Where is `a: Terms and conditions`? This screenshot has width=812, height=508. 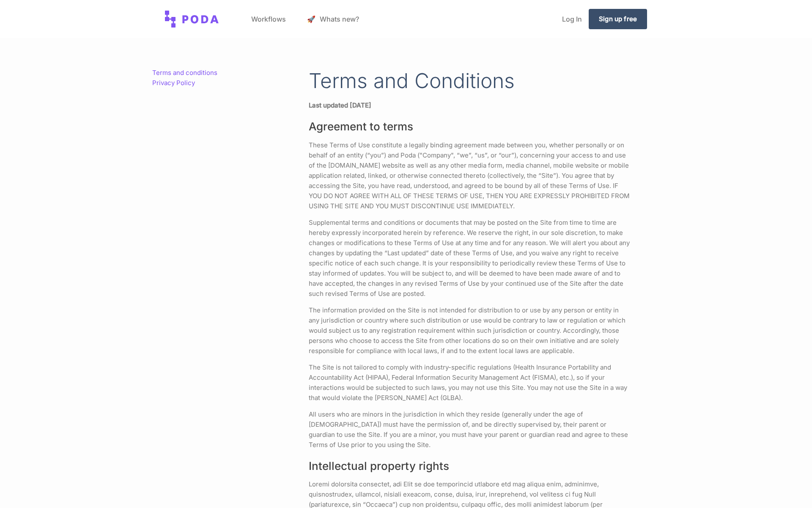 a: Terms and conditions is located at coordinates (216, 73).